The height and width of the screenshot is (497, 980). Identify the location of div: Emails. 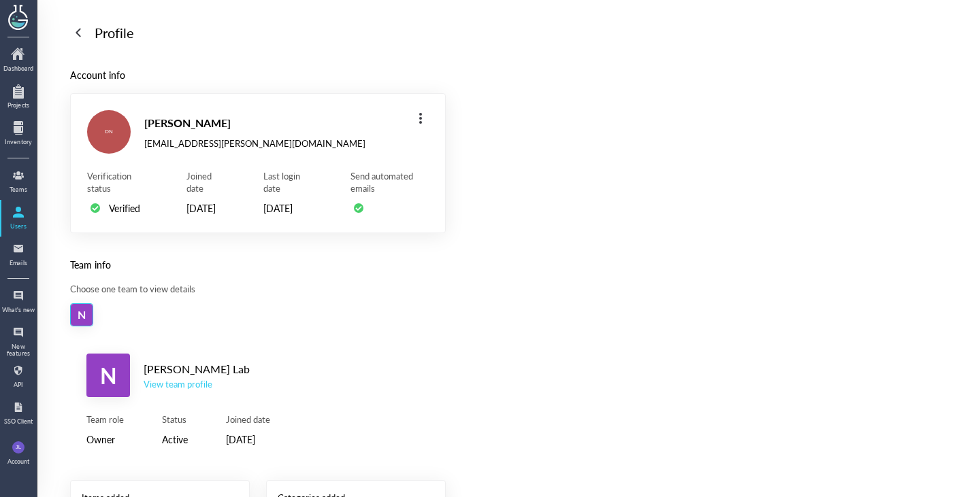
(18, 263).